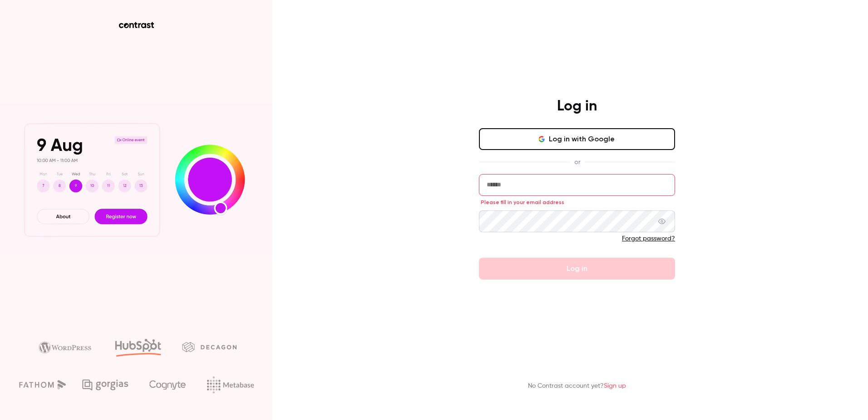 The image size is (868, 420). I want to click on span: Please fill in your email address, so click(523, 202).